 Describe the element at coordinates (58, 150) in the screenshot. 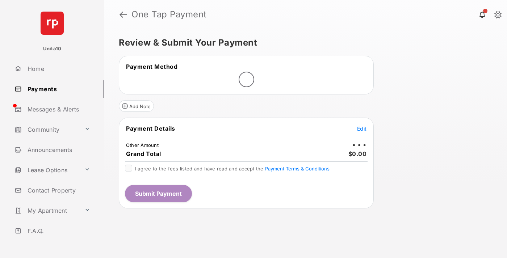

I see `a: Announcements` at that location.